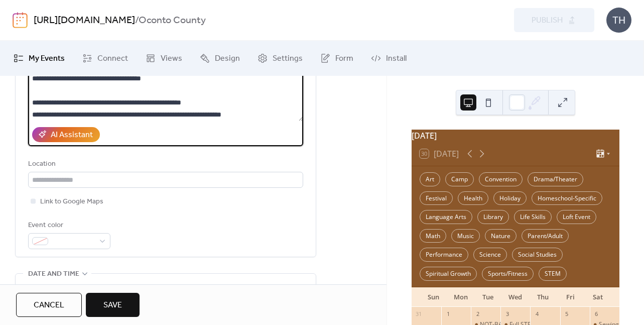 Image resolution: width=644 pixels, height=325 pixels. What do you see at coordinates (337, 58) in the screenshot?
I see `a: Form` at bounding box center [337, 58].